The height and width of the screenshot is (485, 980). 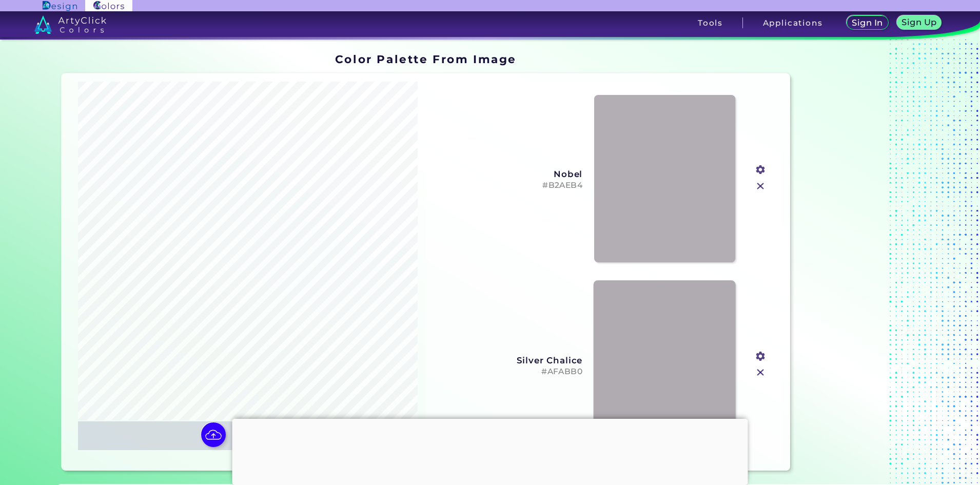 I want to click on h3: Tools, so click(x=710, y=22).